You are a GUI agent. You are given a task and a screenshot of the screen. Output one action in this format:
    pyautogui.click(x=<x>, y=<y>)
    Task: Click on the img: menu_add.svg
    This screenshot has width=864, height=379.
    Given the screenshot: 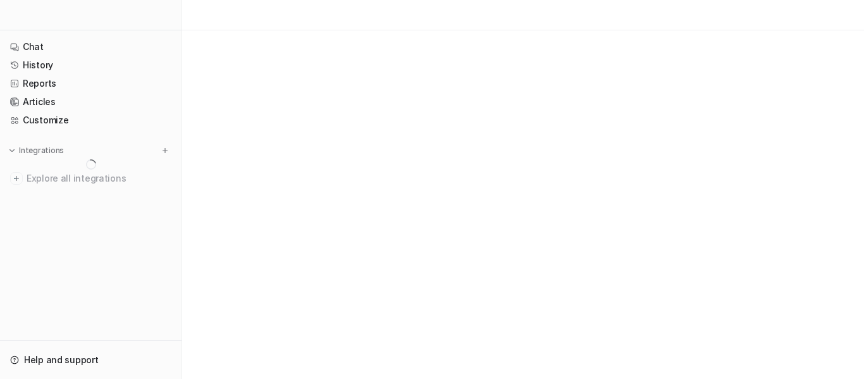 What is the action you would take?
    pyautogui.click(x=165, y=151)
    